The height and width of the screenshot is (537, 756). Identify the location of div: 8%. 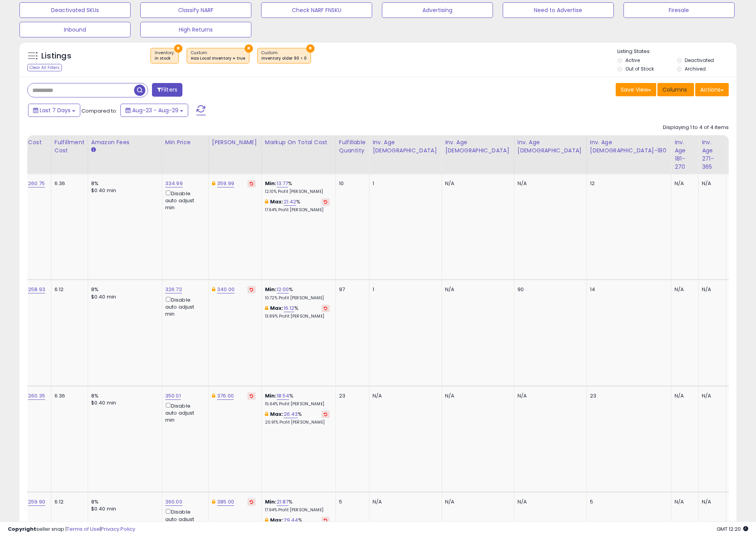
(123, 290).